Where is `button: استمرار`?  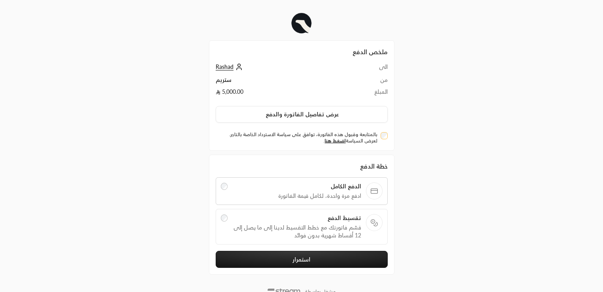
button: استمرار is located at coordinates (302, 260).